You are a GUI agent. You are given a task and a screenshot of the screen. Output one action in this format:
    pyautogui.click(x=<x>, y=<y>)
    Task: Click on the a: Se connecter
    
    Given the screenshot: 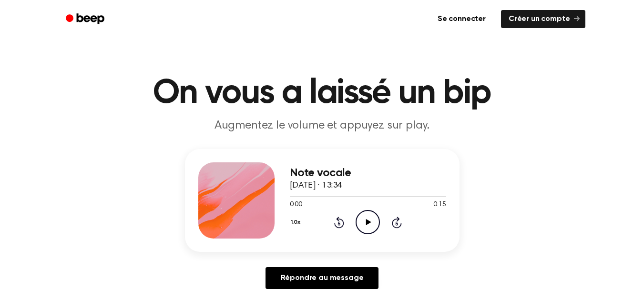 What is the action you would take?
    pyautogui.click(x=461, y=19)
    